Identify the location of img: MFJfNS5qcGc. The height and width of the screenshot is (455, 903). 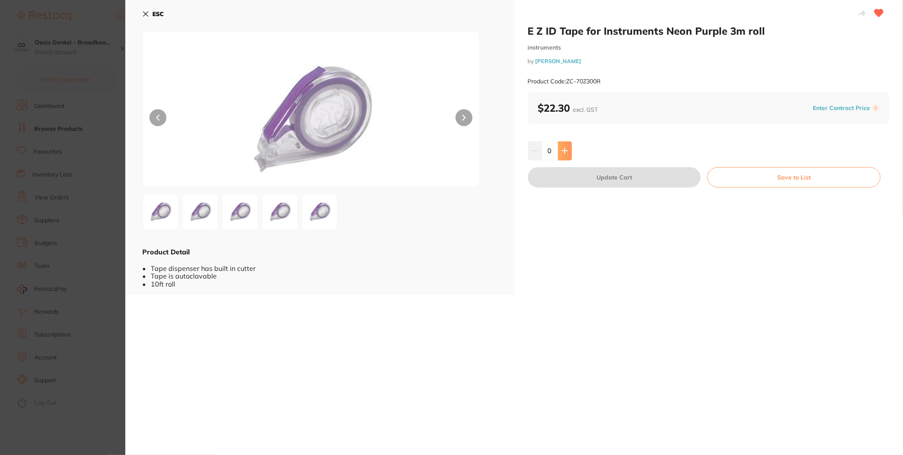
(320, 212).